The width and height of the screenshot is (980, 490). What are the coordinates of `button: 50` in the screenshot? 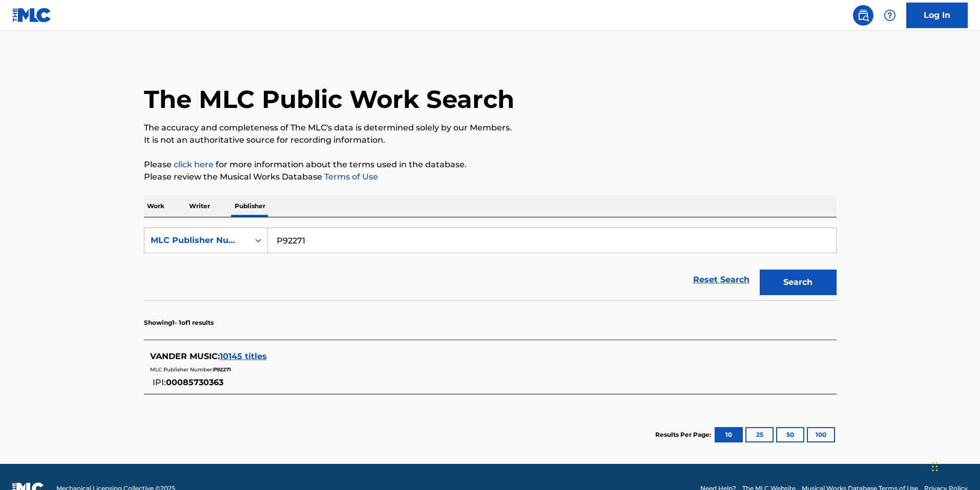 It's located at (790, 435).